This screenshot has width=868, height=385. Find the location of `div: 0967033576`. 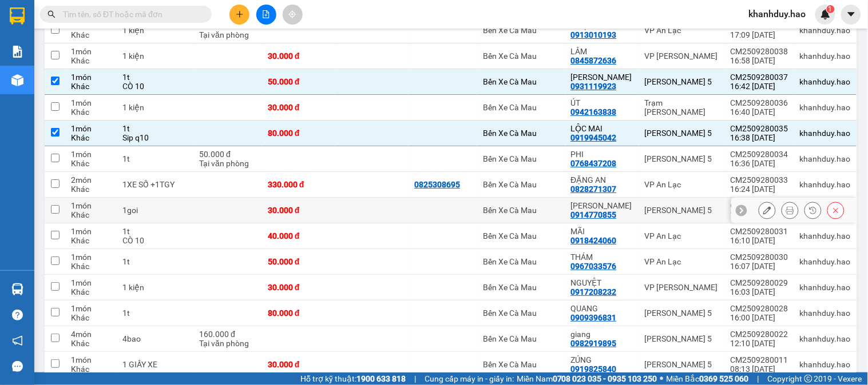

div: 0967033576 is located at coordinates (594, 266).